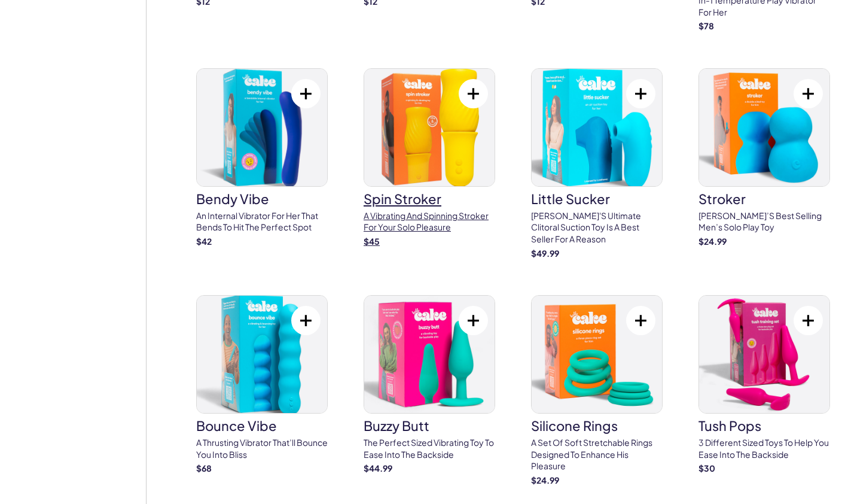 This screenshot has width=842, height=504. Describe the element at coordinates (597, 390) in the screenshot. I see `a: silicone ringssilicone ringsA set of soft stretchable rings designed to enhance his pleasure$24.99` at that location.